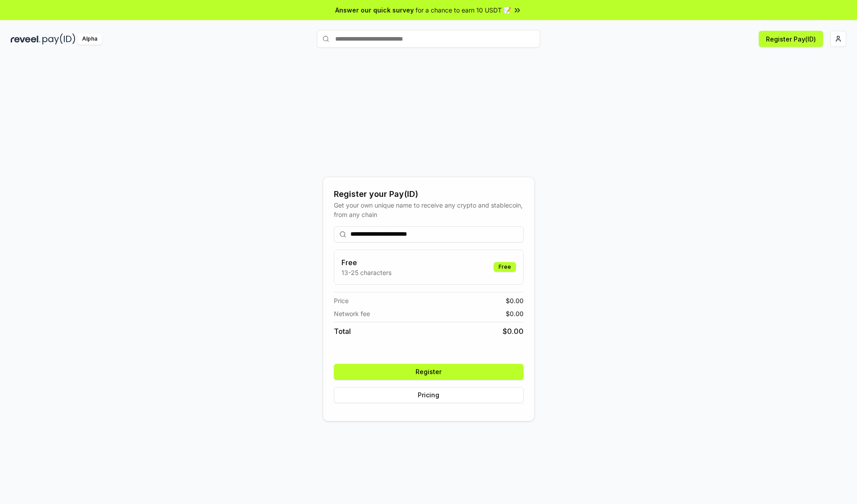  What do you see at coordinates (428, 372) in the screenshot?
I see `button: Register` at bounding box center [428, 372].